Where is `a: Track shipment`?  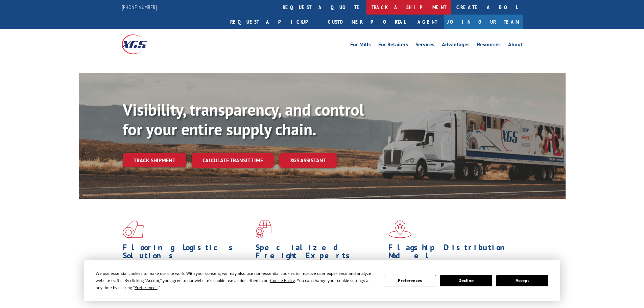 a: Track shipment is located at coordinates (155, 160).